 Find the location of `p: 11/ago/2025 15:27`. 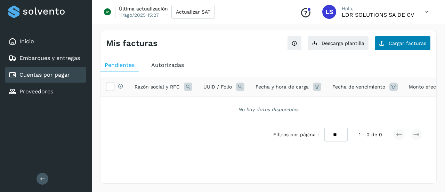

p: 11/ago/2025 15:27 is located at coordinates (139, 15).